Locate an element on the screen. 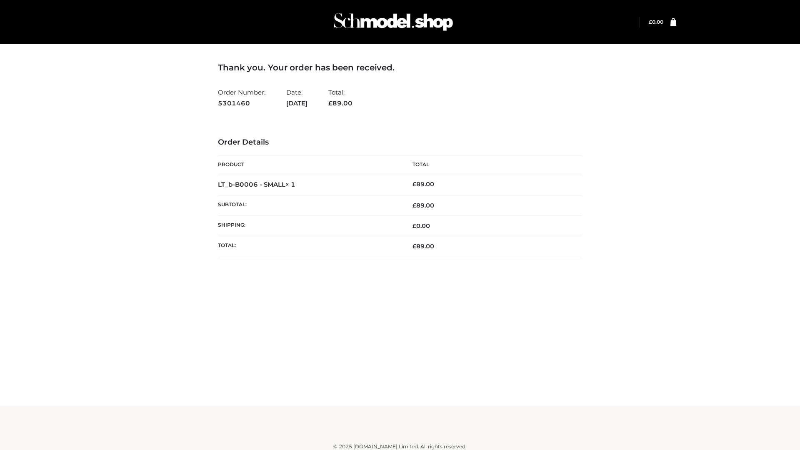 The height and width of the screenshot is (450, 800). strong: LT_b-B0006 - SMALL is located at coordinates (257, 184).